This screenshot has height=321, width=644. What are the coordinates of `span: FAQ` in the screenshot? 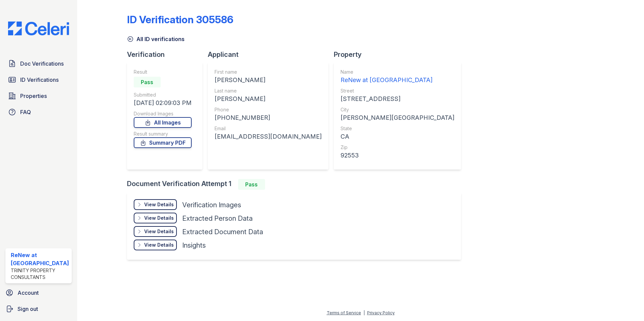 It's located at (25, 112).